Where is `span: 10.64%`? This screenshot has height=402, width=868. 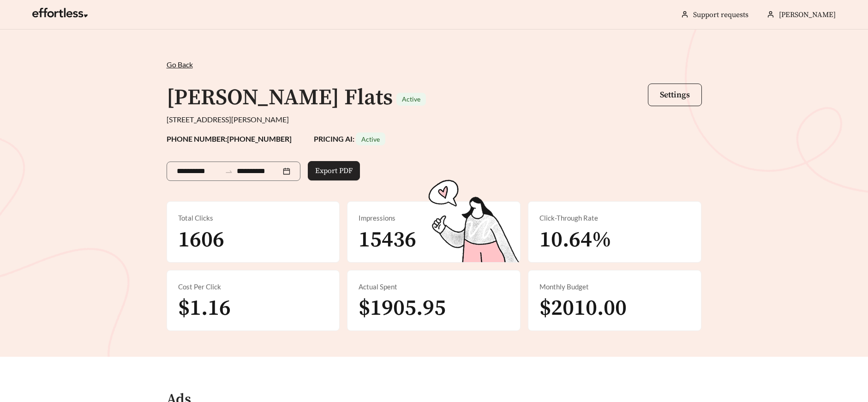
span: 10.64% is located at coordinates (576, 240).